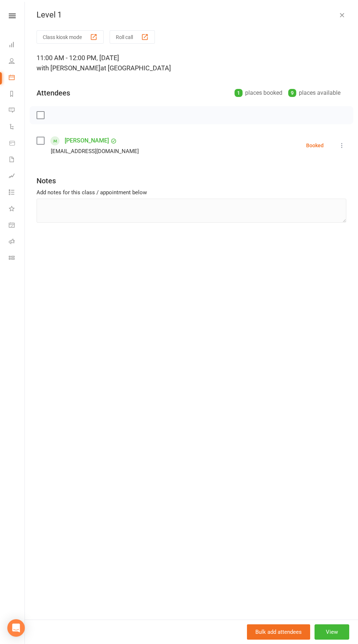 This screenshot has width=358, height=644. Describe the element at coordinates (17, 209) in the screenshot. I see `a: What's New` at that location.